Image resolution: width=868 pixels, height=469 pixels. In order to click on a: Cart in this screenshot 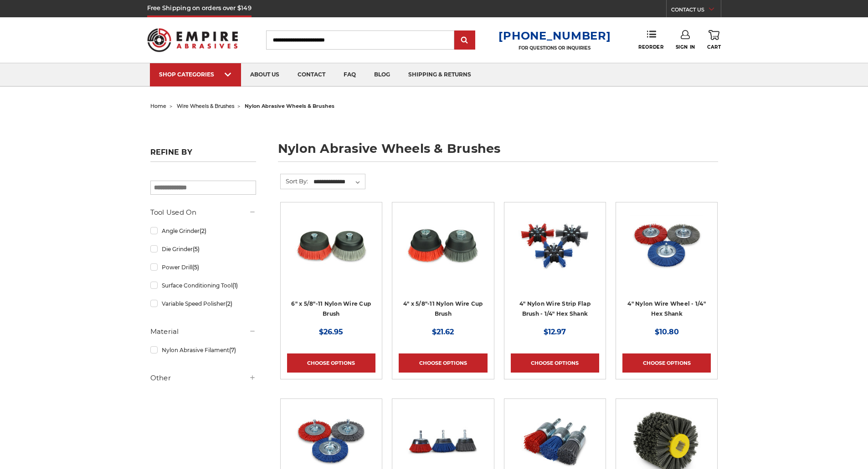, I will do `click(713, 40)`.